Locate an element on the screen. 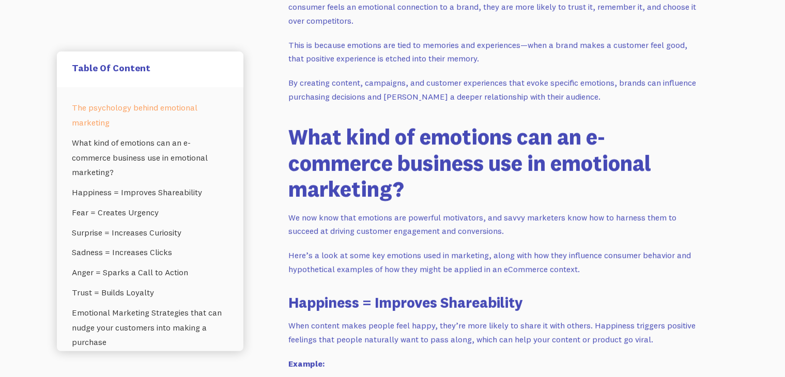 The width and height of the screenshot is (785, 377). a: The psychology behind emotional marketing is located at coordinates (150, 115).